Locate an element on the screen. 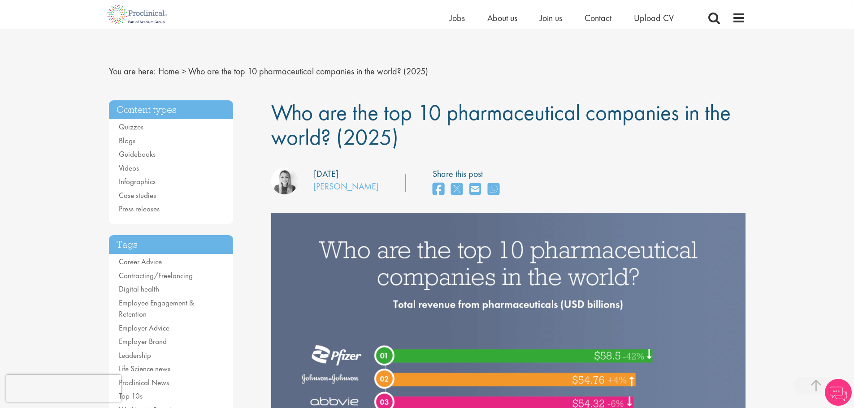 This screenshot has width=854, height=408. a: Leadership is located at coordinates (135, 355).